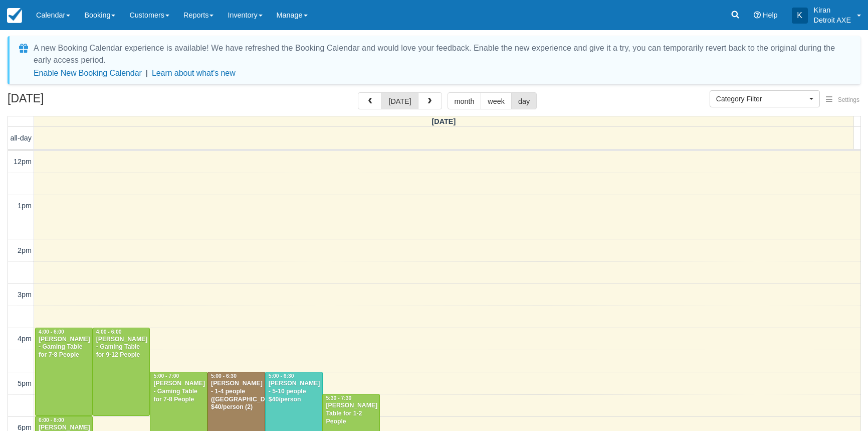 This screenshot has width=868, height=431. Describe the element at coordinates (21, 138) in the screenshot. I see `span: all-day` at that location.